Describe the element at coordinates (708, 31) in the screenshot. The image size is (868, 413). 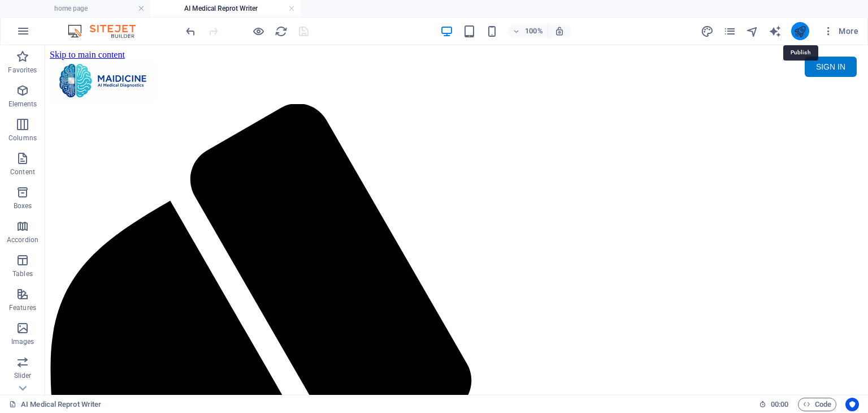
I see `button: design` at that location.